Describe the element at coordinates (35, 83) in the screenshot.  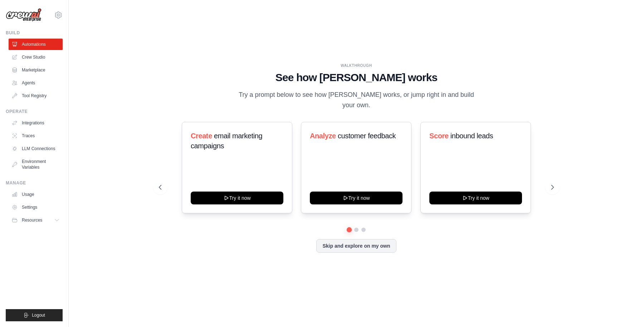
I see `a: Agents` at that location.